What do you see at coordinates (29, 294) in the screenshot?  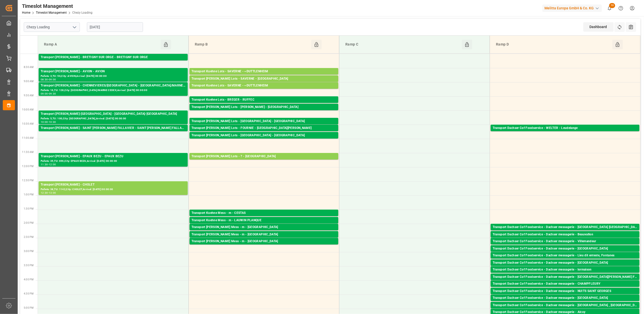 I see `span: 4:30 PM` at bounding box center [29, 294].